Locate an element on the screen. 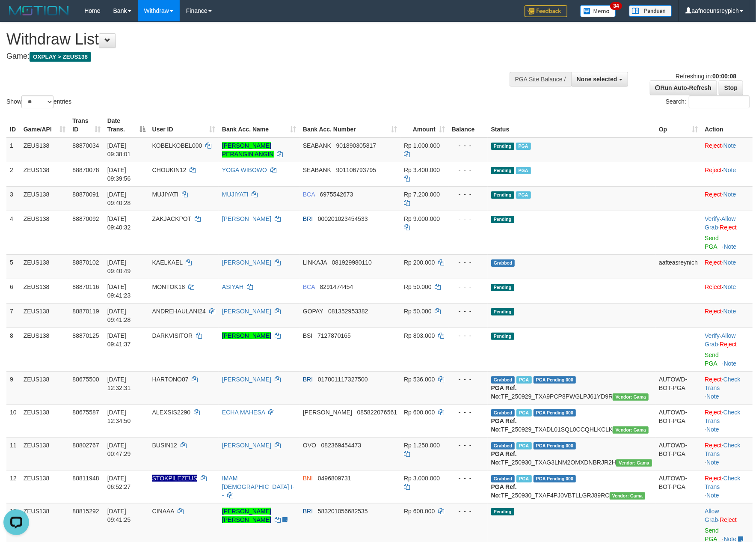  span: Copy 6975542673 to clipboard is located at coordinates (337, 194).